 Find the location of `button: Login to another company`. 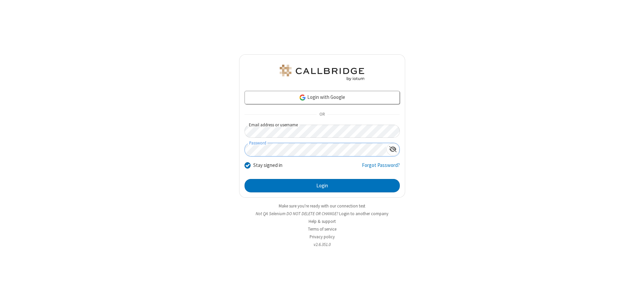

button: Login to another company is located at coordinates (363, 213).